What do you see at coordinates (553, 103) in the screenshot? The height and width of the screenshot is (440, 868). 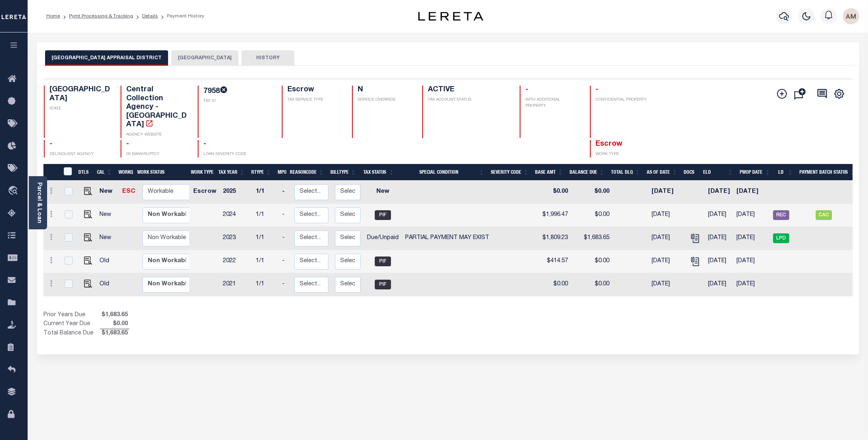 I see `p: WITH ADDITIONAL PROPERTY` at bounding box center [553, 103].